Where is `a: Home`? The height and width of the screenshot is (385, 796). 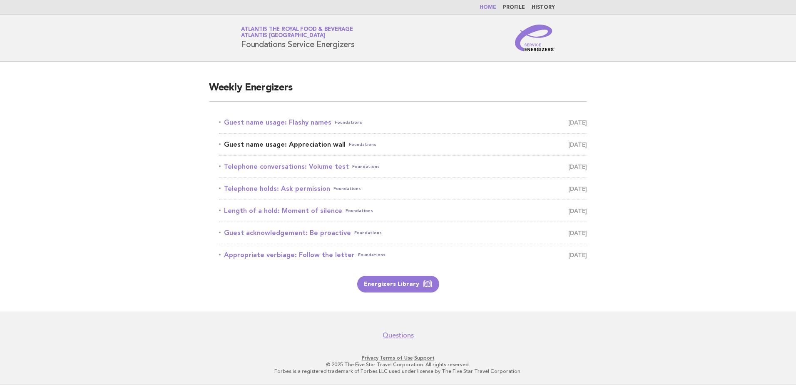
a: Home is located at coordinates (488, 7).